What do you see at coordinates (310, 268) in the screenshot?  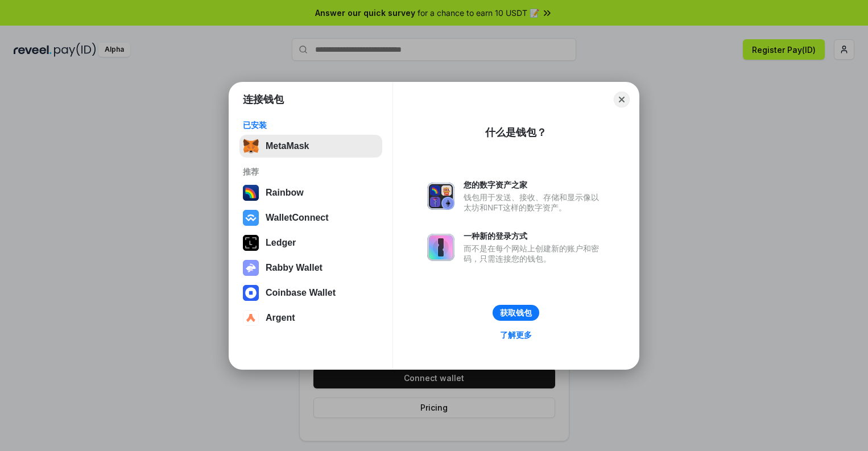 I see `button: Rabby Wallet` at bounding box center [310, 268].